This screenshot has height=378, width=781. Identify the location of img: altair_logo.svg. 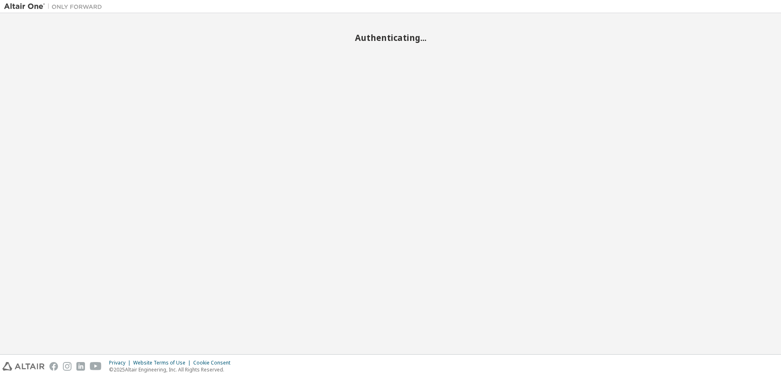
(23, 366).